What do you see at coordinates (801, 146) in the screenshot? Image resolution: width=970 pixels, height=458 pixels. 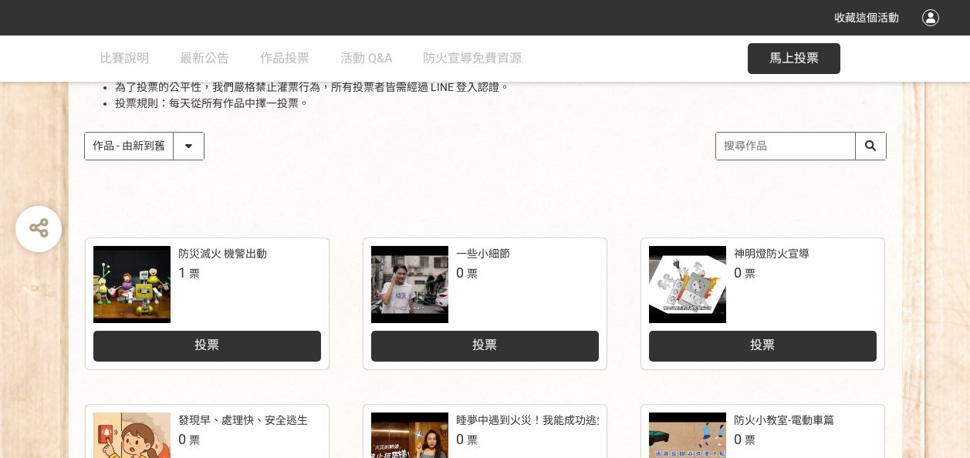 I see `input: 搜尋作品` at bounding box center [801, 146].